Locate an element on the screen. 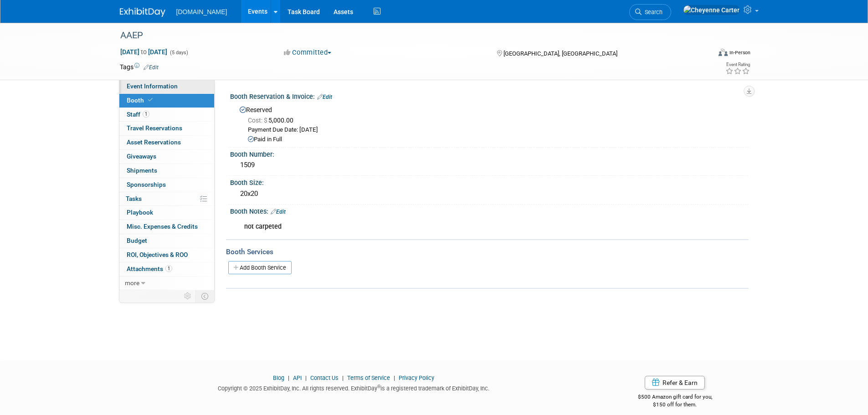 This screenshot has height=415, width=868. a: Budget is located at coordinates (167, 241).